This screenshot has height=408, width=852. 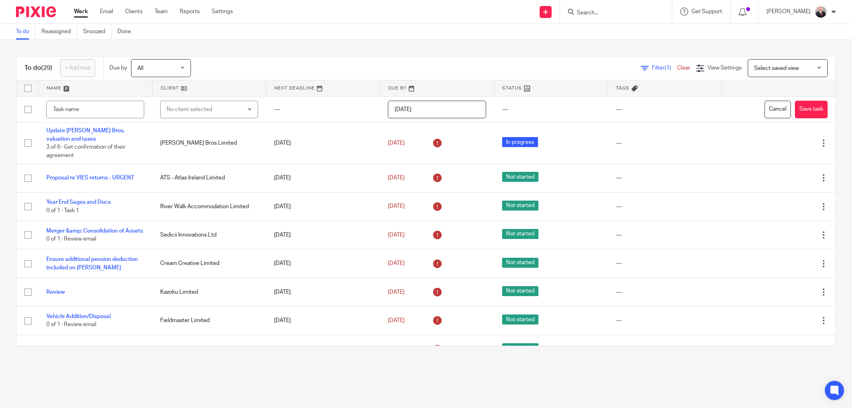 I want to click on input: Pick a date, so click(x=437, y=109).